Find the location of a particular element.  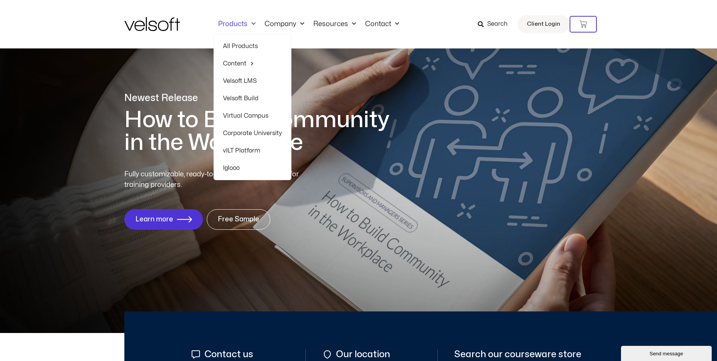

span: Contact us is located at coordinates (228, 354).